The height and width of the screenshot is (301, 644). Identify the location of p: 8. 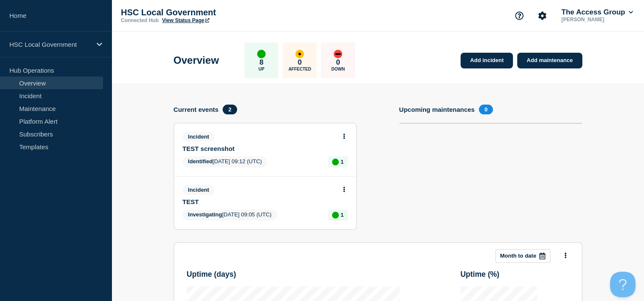
(261, 63).